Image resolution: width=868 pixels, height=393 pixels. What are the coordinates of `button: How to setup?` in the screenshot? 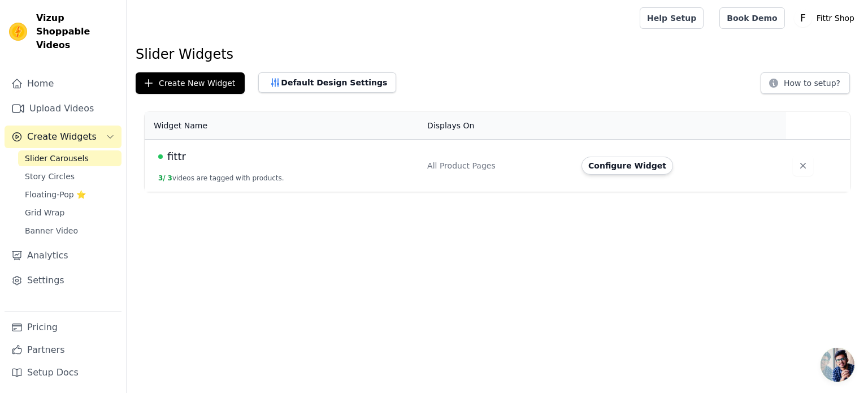 It's located at (805, 83).